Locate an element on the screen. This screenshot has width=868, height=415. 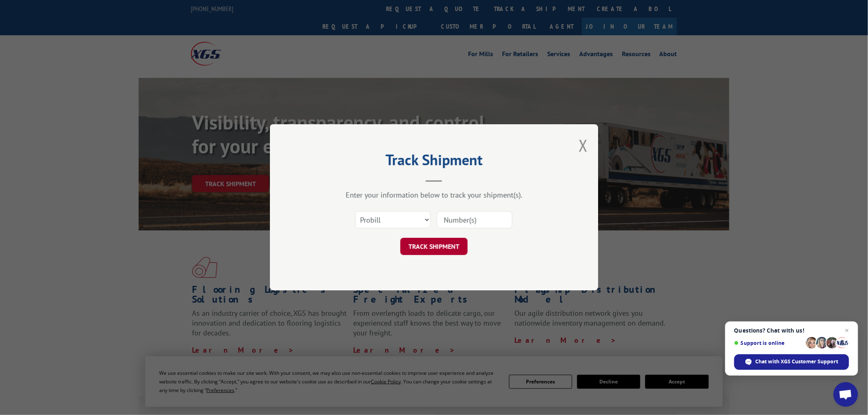
span: Support is online is located at coordinates (768, 343).